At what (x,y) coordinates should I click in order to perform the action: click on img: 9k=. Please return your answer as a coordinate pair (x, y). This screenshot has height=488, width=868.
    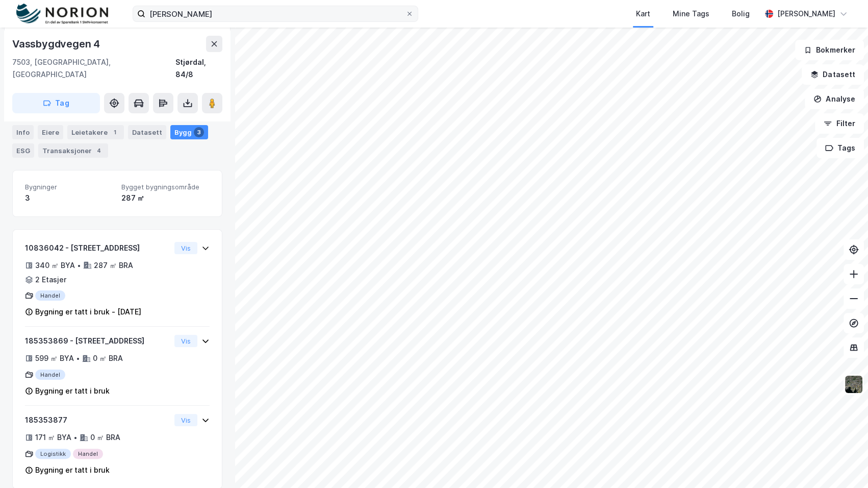
    Looking at the image, I should click on (854, 384).